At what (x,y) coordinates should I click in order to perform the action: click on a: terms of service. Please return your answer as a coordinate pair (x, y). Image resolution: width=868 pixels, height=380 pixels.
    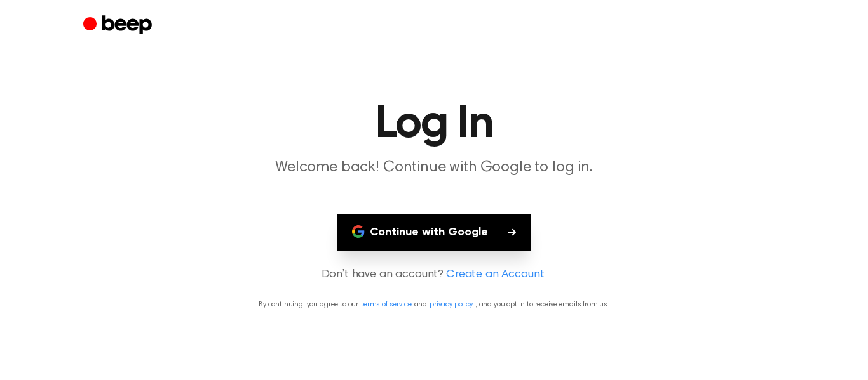
    Looking at the image, I should click on (386, 304).